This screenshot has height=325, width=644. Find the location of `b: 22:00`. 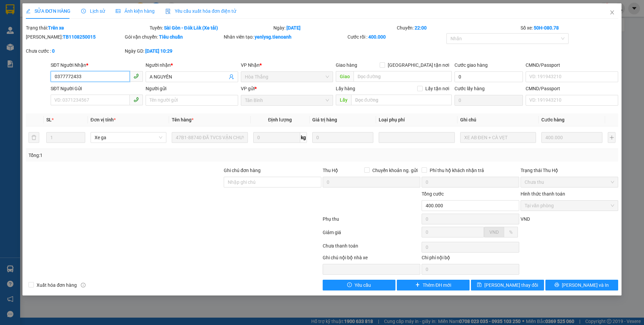

b: 22:00 is located at coordinates (420, 28).